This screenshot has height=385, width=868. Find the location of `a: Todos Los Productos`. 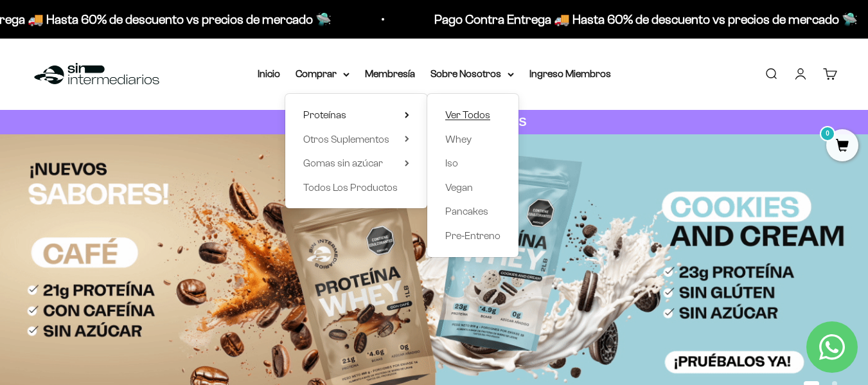

a: Todos Los Productos is located at coordinates (356, 187).